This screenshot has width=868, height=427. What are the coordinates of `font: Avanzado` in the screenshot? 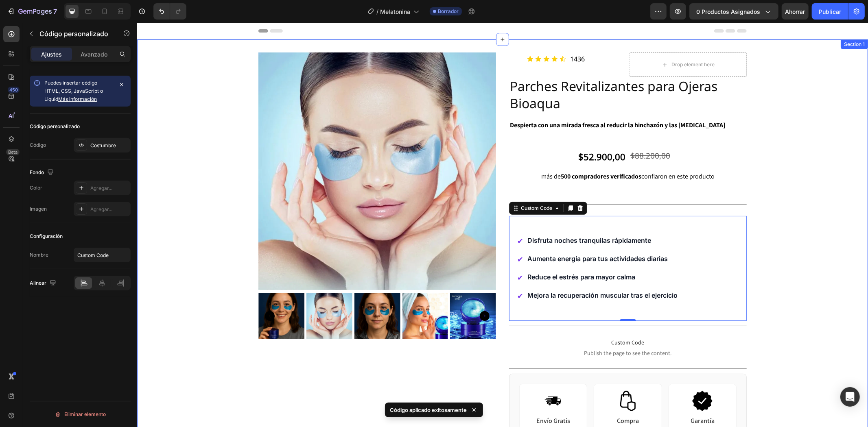 It's located at (94, 54).